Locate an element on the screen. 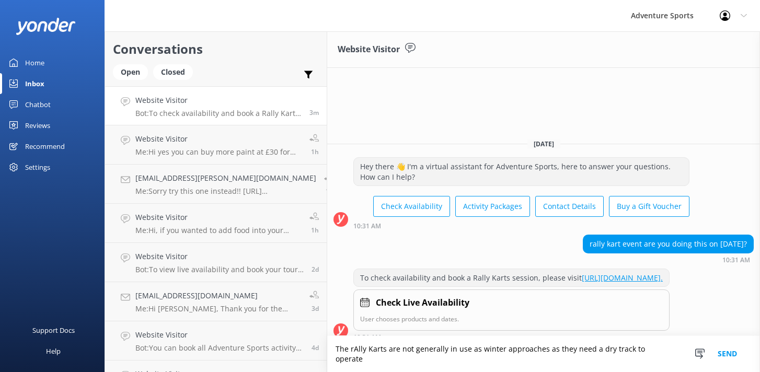 The image size is (760, 372). div: To check availability and book a Rally Karts session, please visit is located at coordinates (511, 278).